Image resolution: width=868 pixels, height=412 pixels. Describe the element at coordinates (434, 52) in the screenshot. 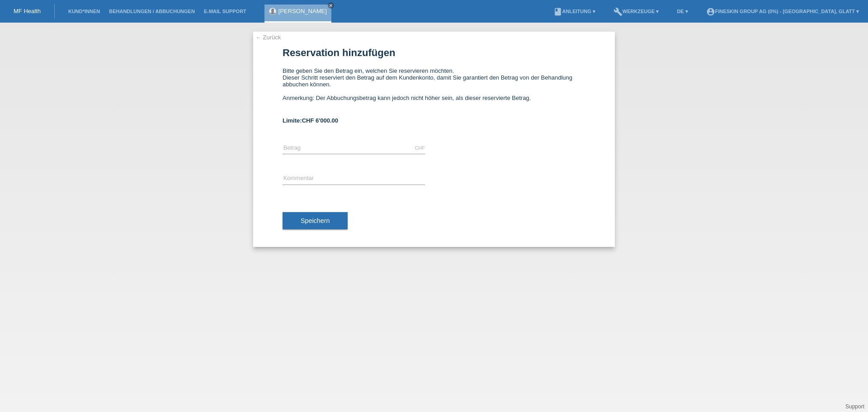

I see `h1: Reservation hinzufügen` at that location.